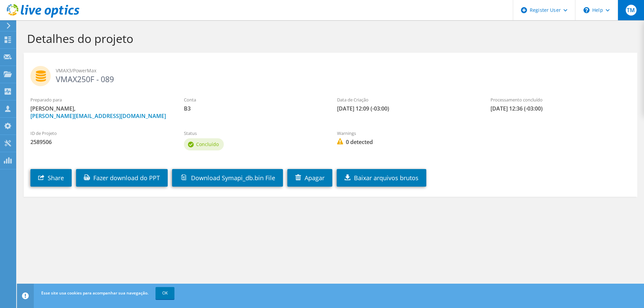 The image size is (644, 308). Describe the element at coordinates (254, 108) in the screenshot. I see `span: B3` at that location.